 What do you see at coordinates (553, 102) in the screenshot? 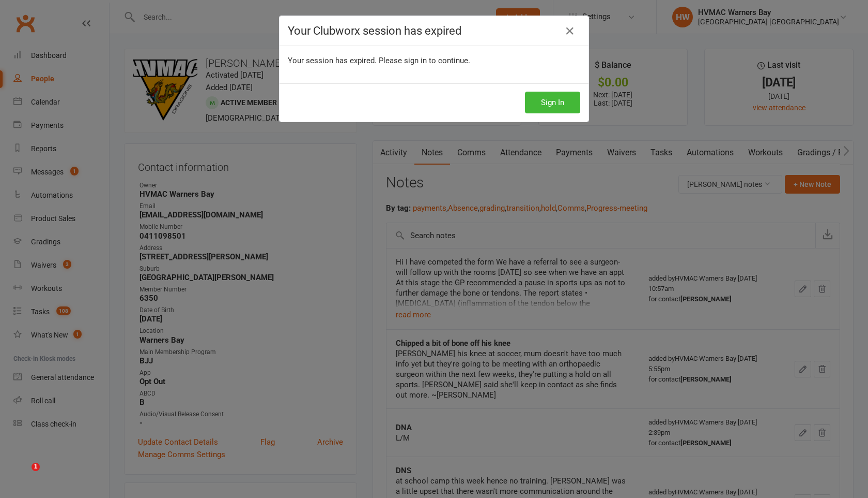
I see `button: Sign In` at bounding box center [553, 102].